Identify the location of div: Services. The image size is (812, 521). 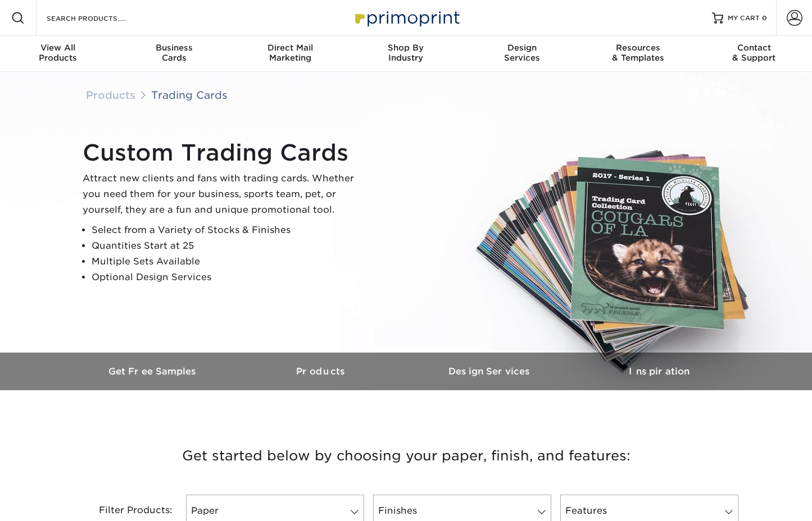
(522, 53).